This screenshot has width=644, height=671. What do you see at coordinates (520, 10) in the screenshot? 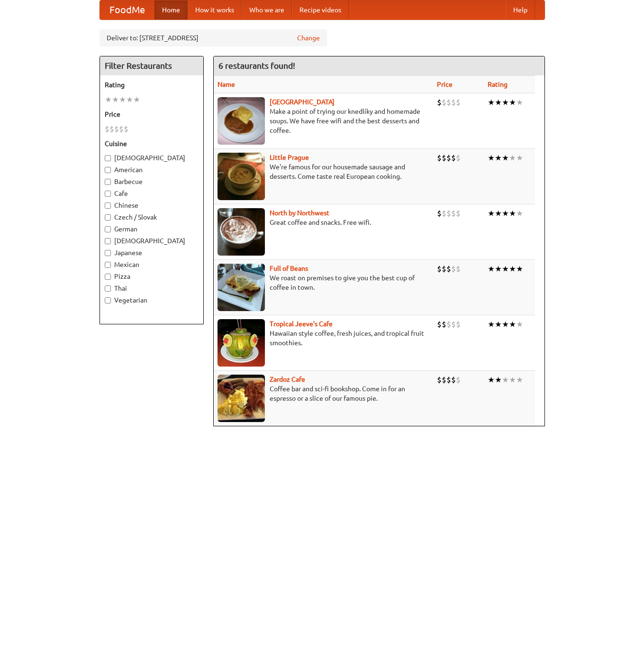
I see `a: Help` at bounding box center [520, 10].